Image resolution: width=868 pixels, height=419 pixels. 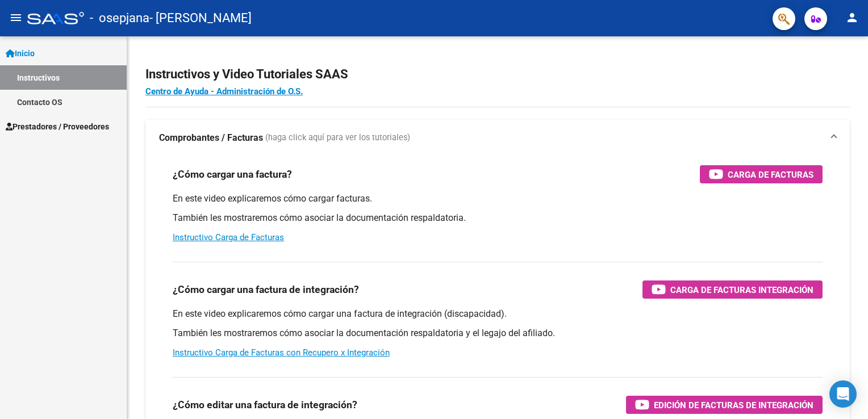 What do you see at coordinates (16, 17) in the screenshot?
I see `mat-icon: menu` at bounding box center [16, 17].